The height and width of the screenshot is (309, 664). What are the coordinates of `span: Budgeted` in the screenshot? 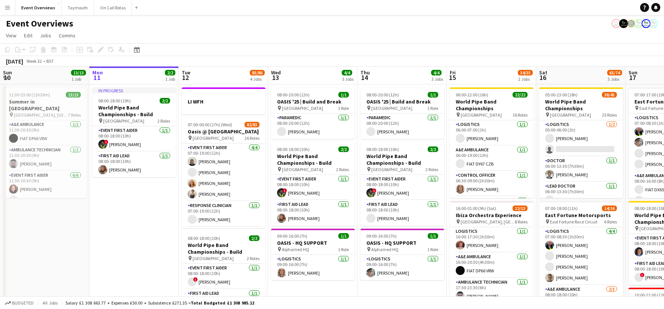 It's located at (23, 303).